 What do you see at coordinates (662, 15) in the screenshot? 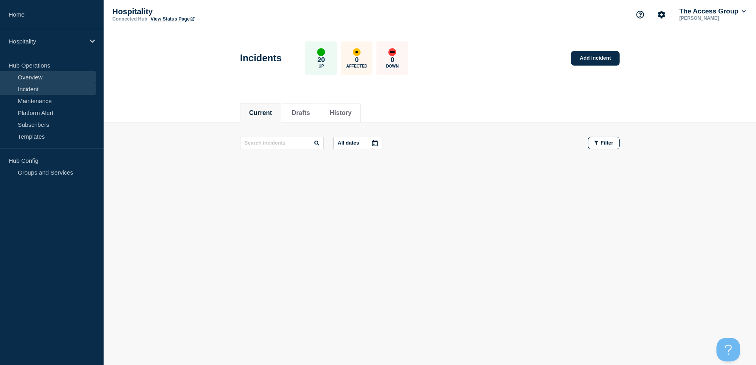
I see `button: Account settings` at bounding box center [662, 15].